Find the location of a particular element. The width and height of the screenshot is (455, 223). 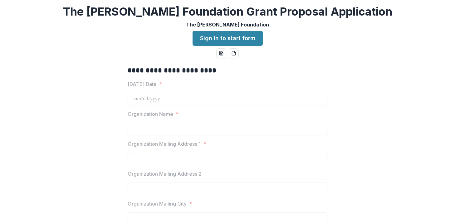

button: pdf-download is located at coordinates (234, 53).